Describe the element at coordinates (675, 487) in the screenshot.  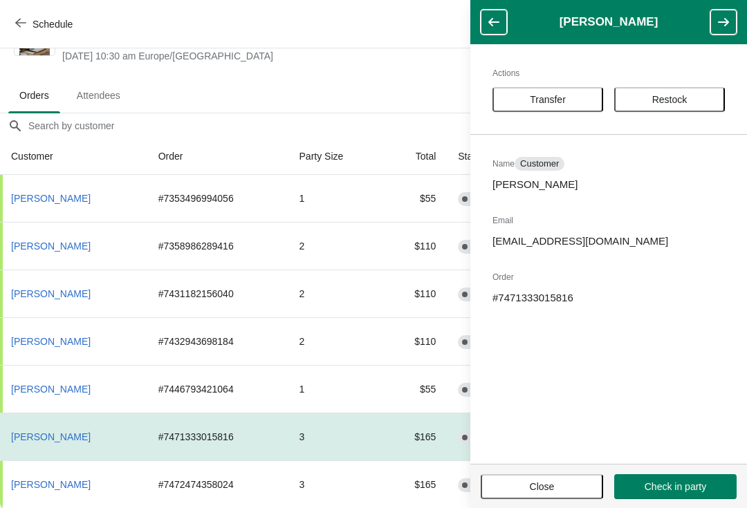
I see `button: Check in party` at that location.